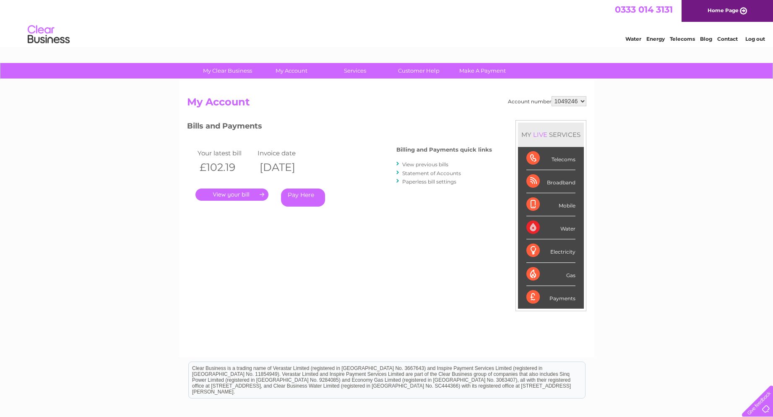 This screenshot has width=773, height=417. What do you see at coordinates (226, 153) in the screenshot?
I see `td: Your latest bill` at bounding box center [226, 153].